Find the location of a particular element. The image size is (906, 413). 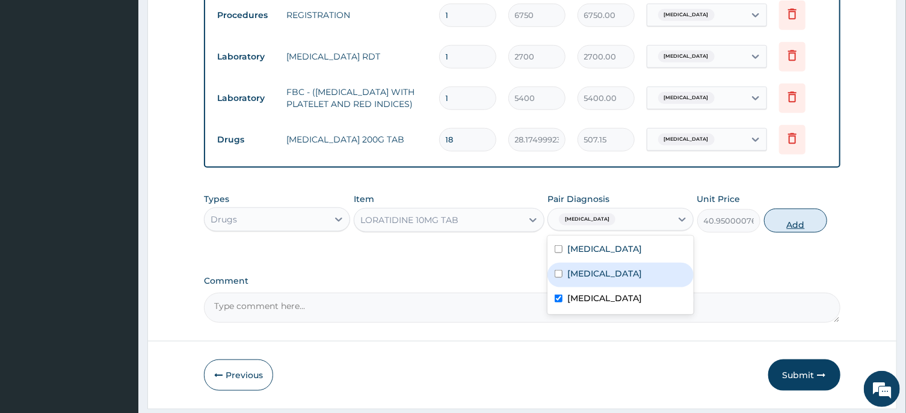

button: Add is located at coordinates (796, 221).